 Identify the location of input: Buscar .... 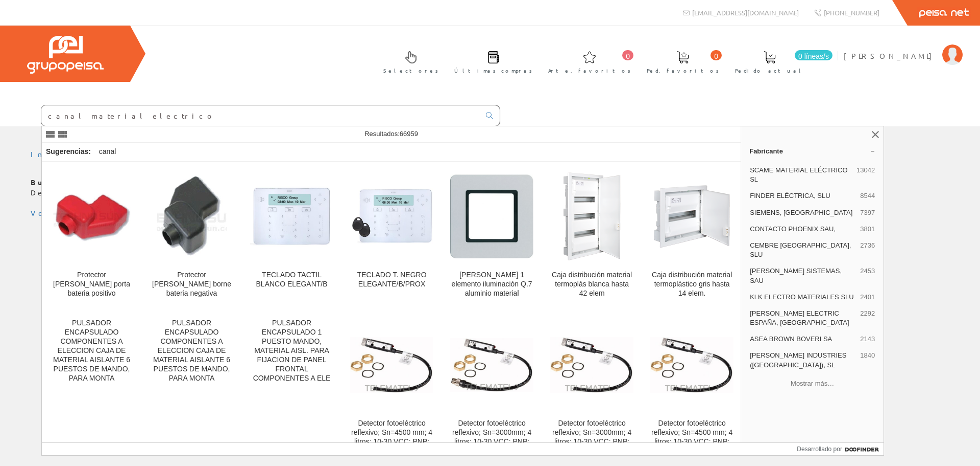
(261, 115).